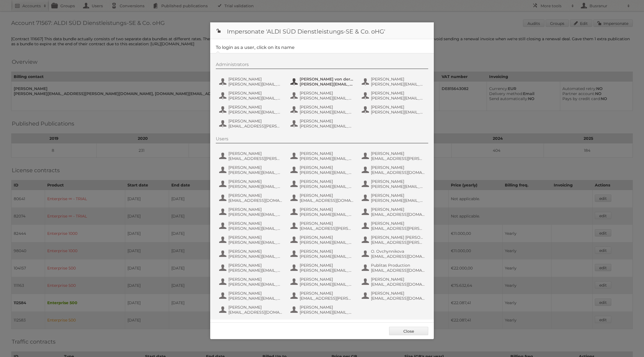  Describe the element at coordinates (322, 31) in the screenshot. I see `h1: Impersonate 'ALDI SÜD Dienstleistungs-SE & Co. oHG'` at that location.